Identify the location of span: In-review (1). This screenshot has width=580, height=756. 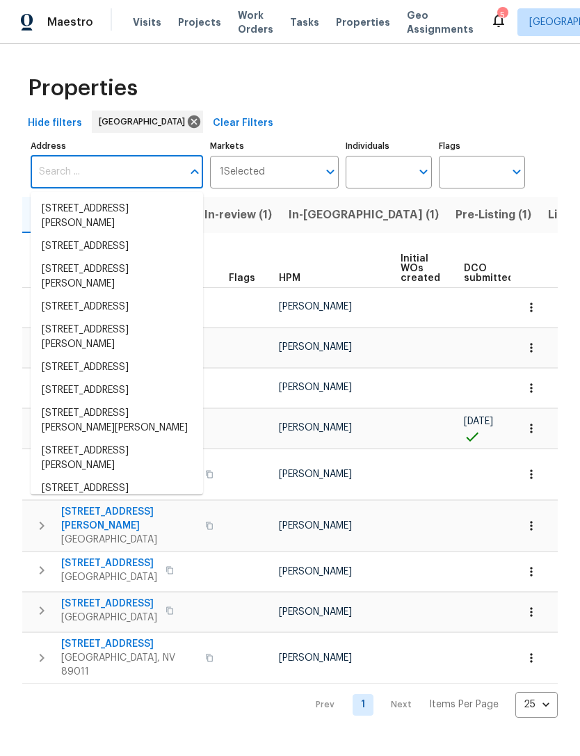
(238, 215).